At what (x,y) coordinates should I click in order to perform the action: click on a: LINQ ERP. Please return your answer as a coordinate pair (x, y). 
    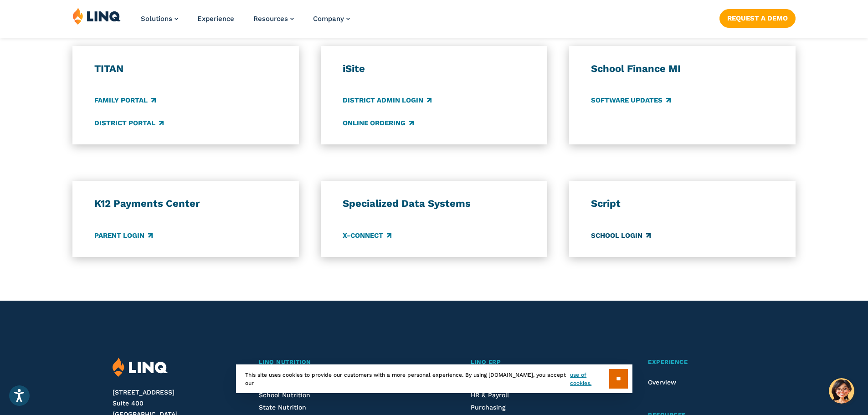
    Looking at the image, I should click on (536, 362).